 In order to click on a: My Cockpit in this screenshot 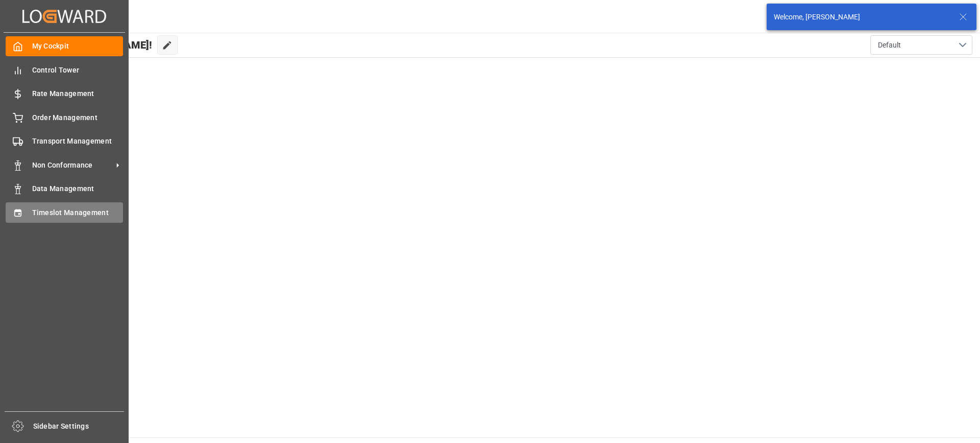, I will do `click(65, 46)`.